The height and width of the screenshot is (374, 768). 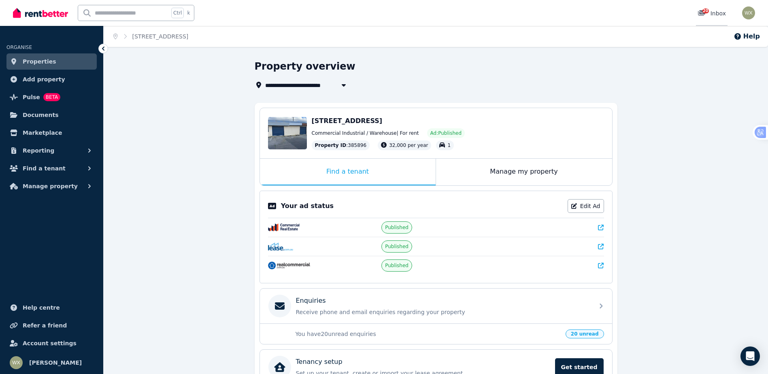 I want to click on span: Documents, so click(x=41, y=115).